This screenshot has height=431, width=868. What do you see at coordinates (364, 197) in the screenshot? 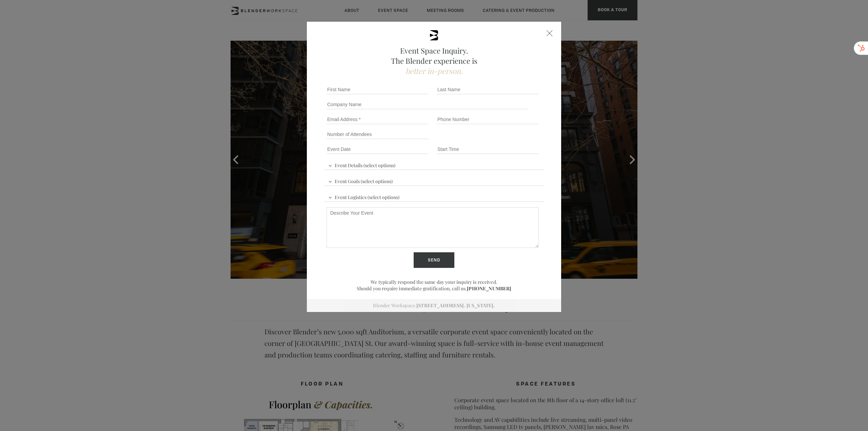
I see `span: Event Logistics (select options)` at bounding box center [364, 197].